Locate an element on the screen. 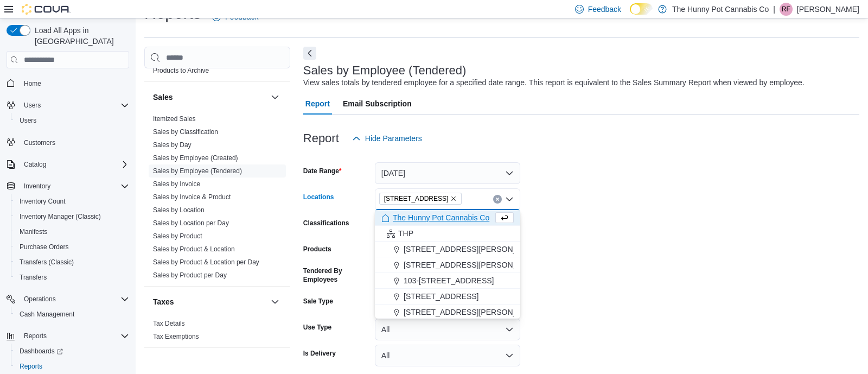 This screenshot has width=868, height=374. button: Inventory Manager (Classic) is located at coordinates (72, 216).